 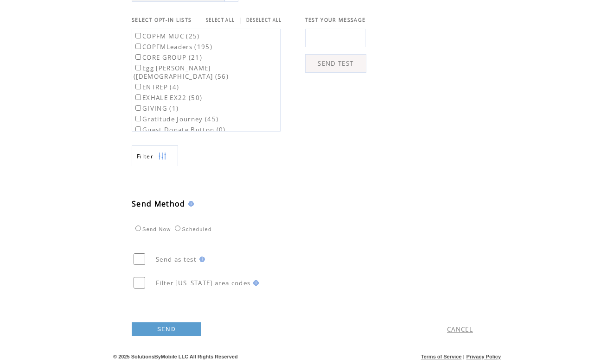 I want to click on a: SELECT ALL, so click(x=220, y=20).